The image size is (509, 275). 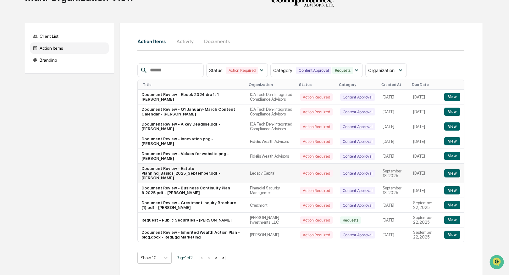 What do you see at coordinates (69, 36) in the screenshot?
I see `div: Client List` at bounding box center [69, 36].